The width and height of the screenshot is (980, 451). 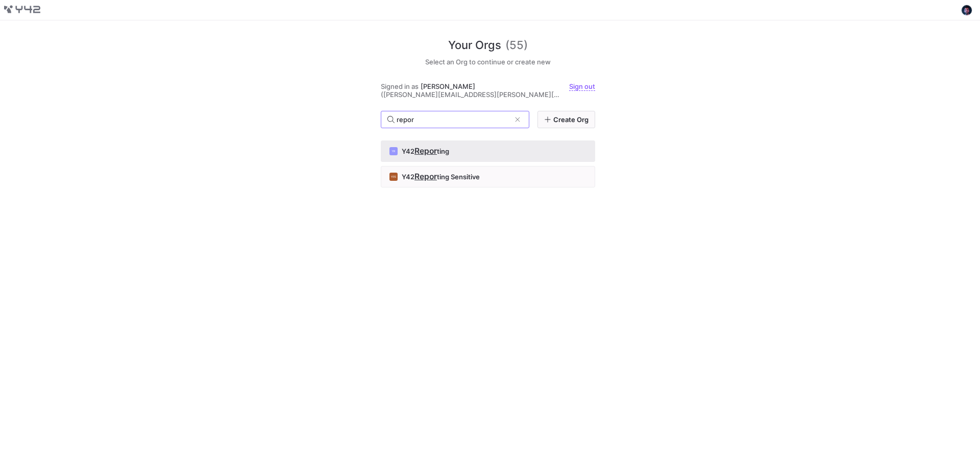 I want to click on button: YRSY42Reporting Sensitive, so click(x=488, y=177).